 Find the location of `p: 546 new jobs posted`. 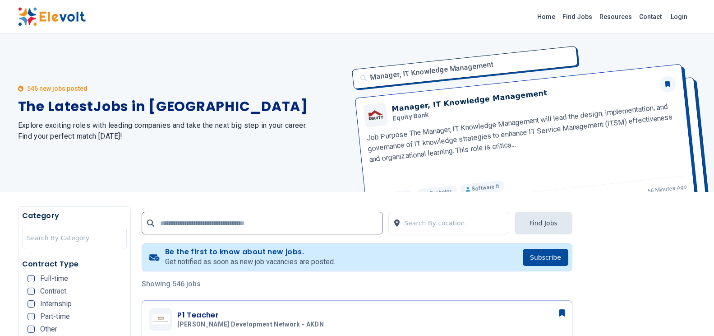

p: 546 new jobs posted is located at coordinates (57, 88).